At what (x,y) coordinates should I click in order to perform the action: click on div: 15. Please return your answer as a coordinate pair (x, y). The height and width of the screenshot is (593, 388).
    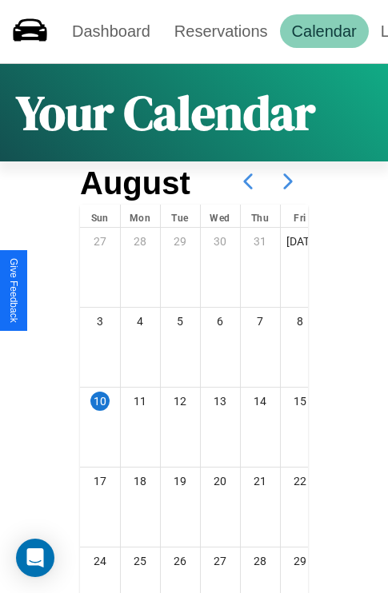
    Looking at the image, I should click on (300, 401).